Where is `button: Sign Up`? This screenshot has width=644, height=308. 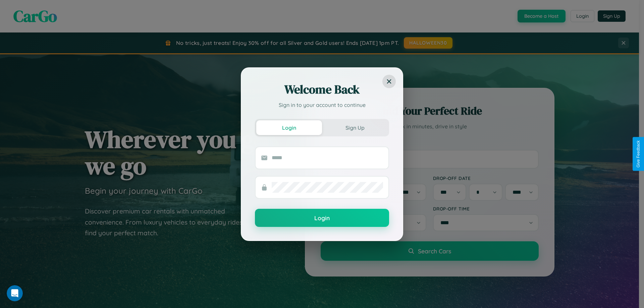 button: Sign Up is located at coordinates (355, 128).